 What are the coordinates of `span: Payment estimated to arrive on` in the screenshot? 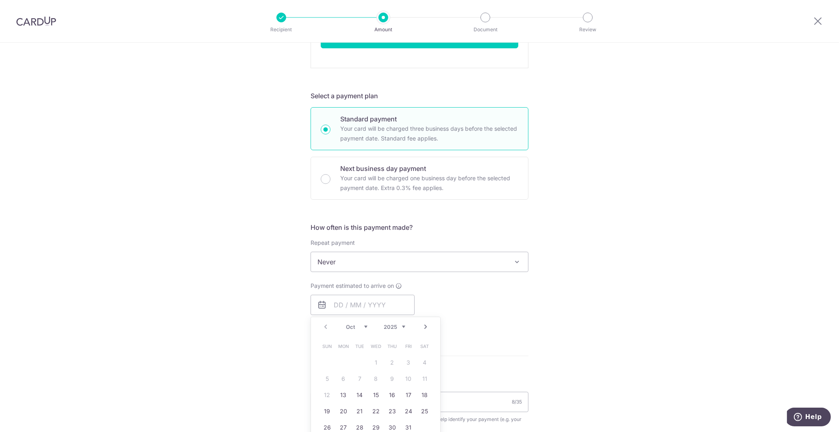 It's located at (352, 286).